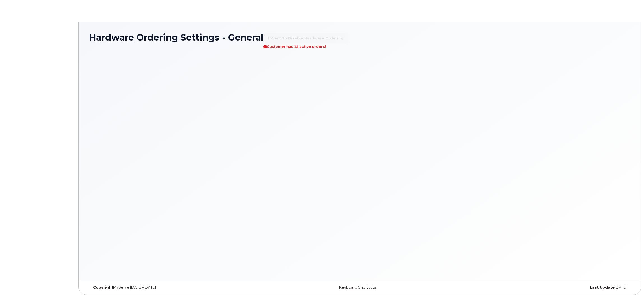 The height and width of the screenshot is (295, 644). Describe the element at coordinates (306, 46) in the screenshot. I see `div: Customer has 12 active orders!` at that location.